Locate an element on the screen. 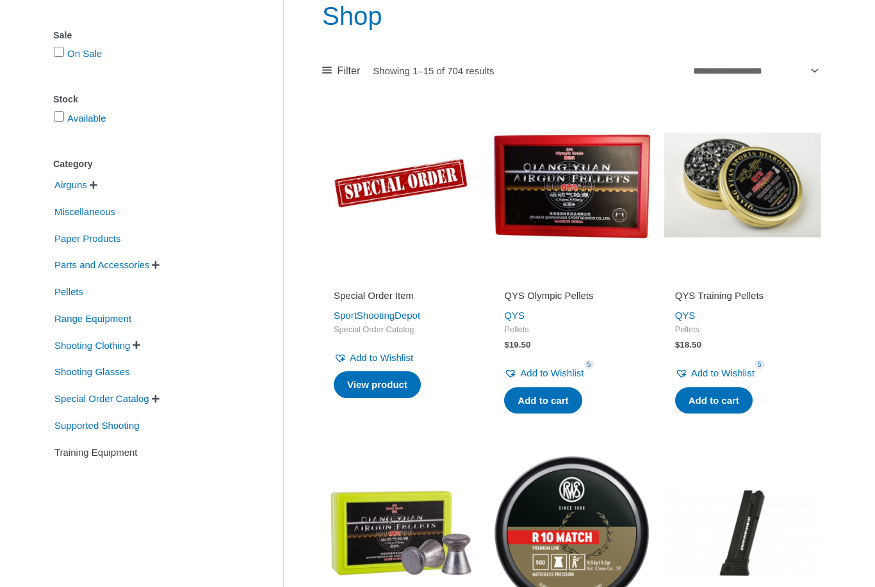  a: Shooting Clothing is located at coordinates (92, 345).